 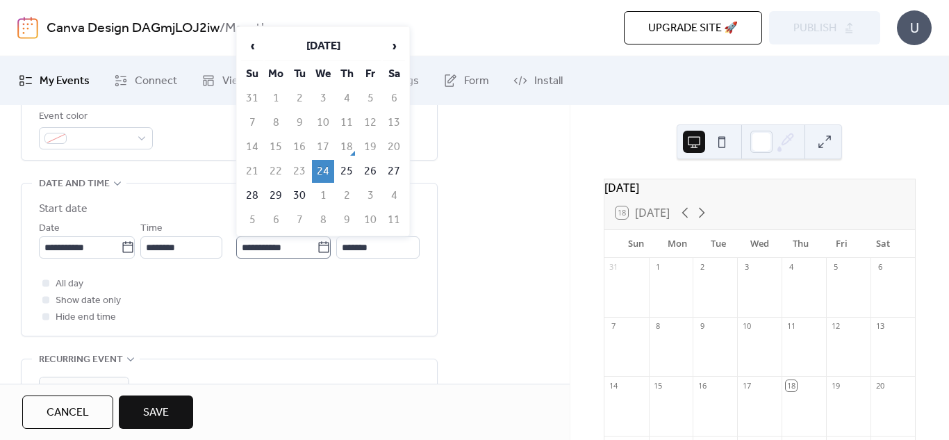 I want to click on button: Save, so click(x=156, y=412).